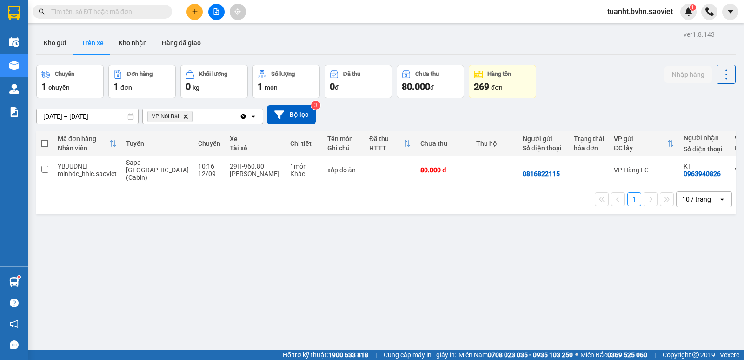 The width and height of the screenshot is (744, 360). What do you see at coordinates (142, 81) in the screenshot?
I see `button: Đơn hàng1đơn` at bounding box center [142, 81].